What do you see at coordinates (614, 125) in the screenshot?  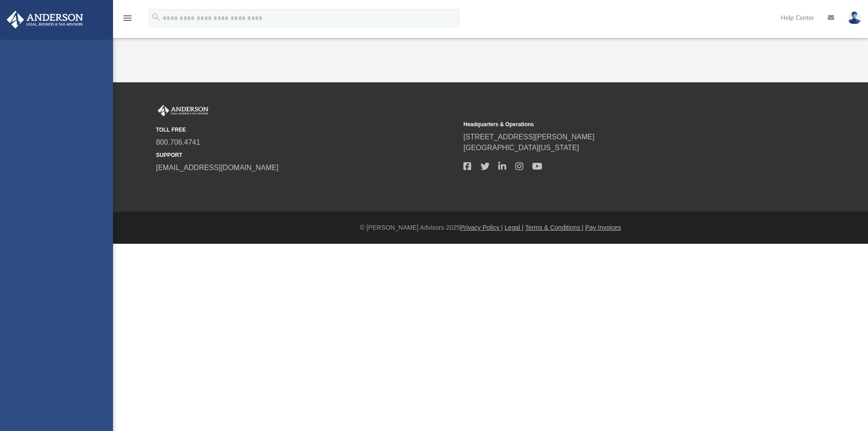 I see `small: Headquarters & Operations` at bounding box center [614, 125].